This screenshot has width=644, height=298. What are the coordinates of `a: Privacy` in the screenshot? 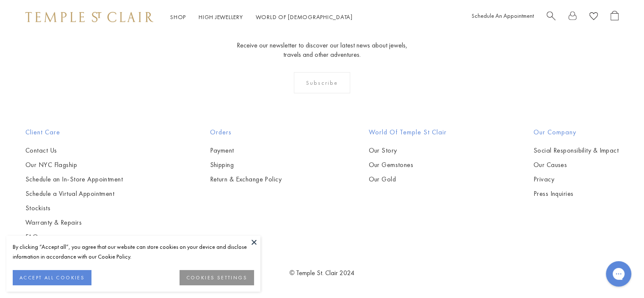 It's located at (576, 179).